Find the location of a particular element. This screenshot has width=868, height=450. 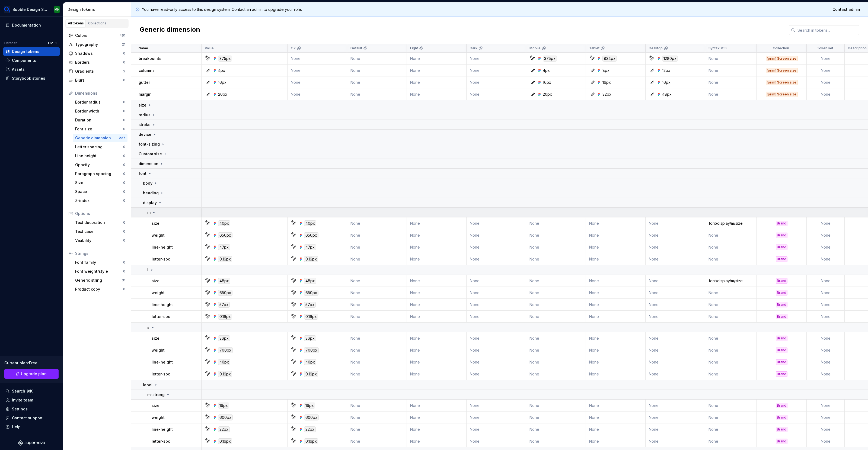

div: Product copy is located at coordinates (99, 289).